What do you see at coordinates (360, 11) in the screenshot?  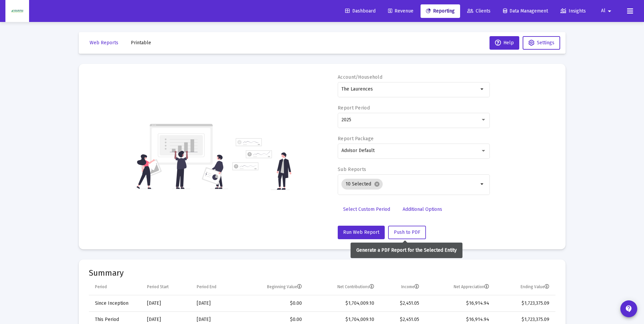 I see `span: Dashboard` at bounding box center [360, 11].